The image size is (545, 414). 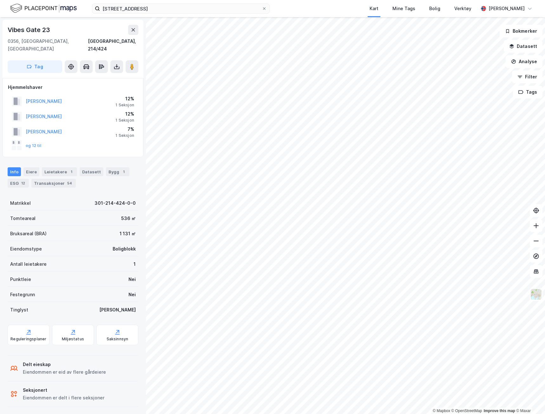 I want to click on div: Transaksjoner, so click(x=54, y=183).